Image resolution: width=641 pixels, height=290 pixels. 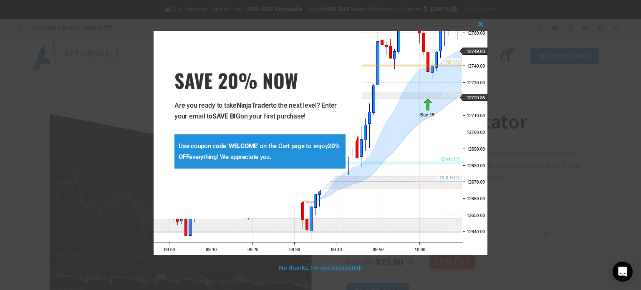 What do you see at coordinates (254, 105) in the screenshot?
I see `strong: NinjaTrader` at bounding box center [254, 105].